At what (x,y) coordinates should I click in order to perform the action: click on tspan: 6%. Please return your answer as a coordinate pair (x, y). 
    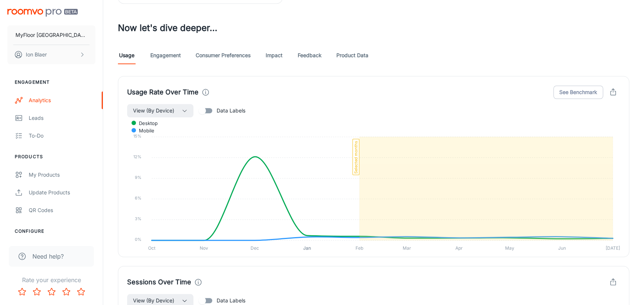
    Looking at the image, I should click on (138, 198).